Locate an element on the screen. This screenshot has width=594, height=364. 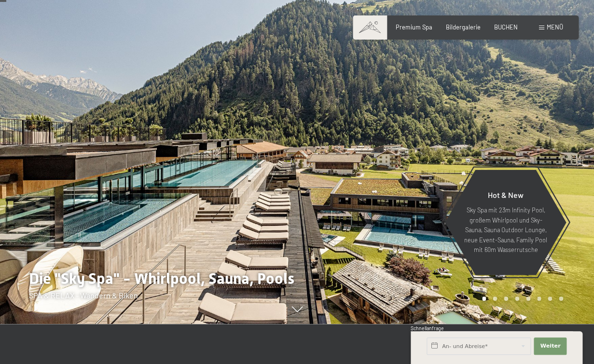
span: Weiter is located at coordinates (550, 346).